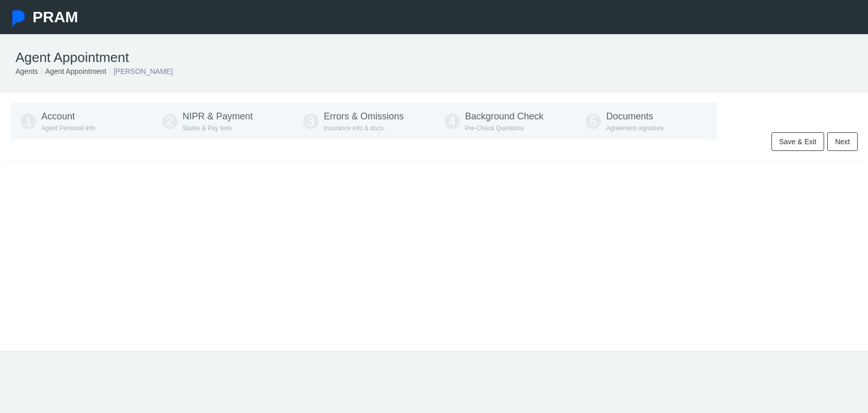  I want to click on span: Errors & Omissions, so click(364, 116).